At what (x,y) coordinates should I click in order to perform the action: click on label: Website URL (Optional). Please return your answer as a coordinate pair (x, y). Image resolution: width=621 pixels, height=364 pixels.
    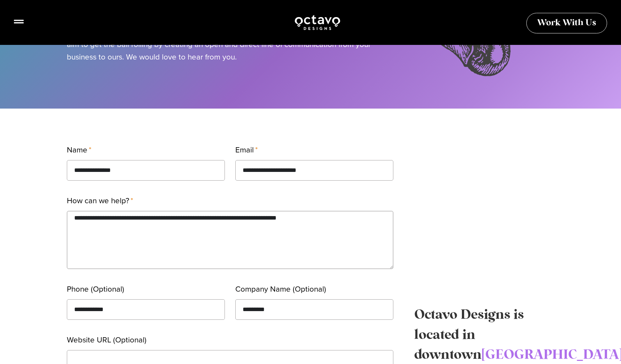
    Looking at the image, I should click on (106, 342).